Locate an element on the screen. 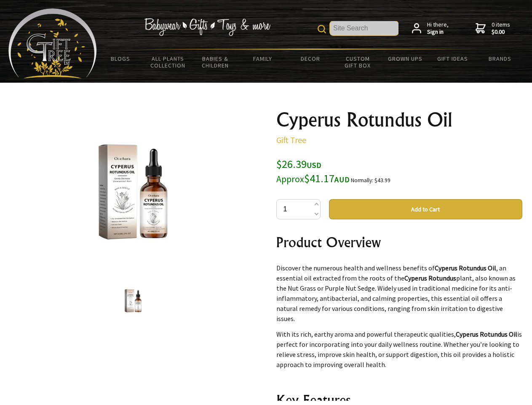 The height and width of the screenshot is (405, 532). button: Add to Cart is located at coordinates (425, 209).